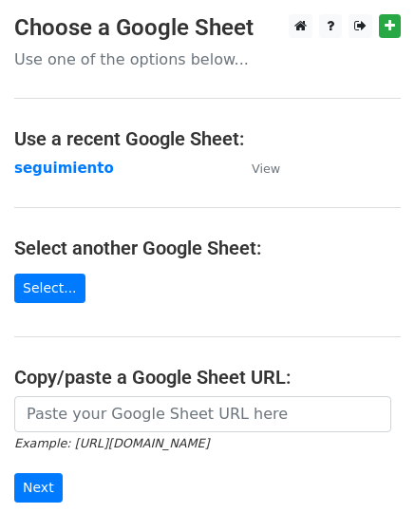  Describe the element at coordinates (208, 58) in the screenshot. I see `p: Use one of the options below...` at that location.